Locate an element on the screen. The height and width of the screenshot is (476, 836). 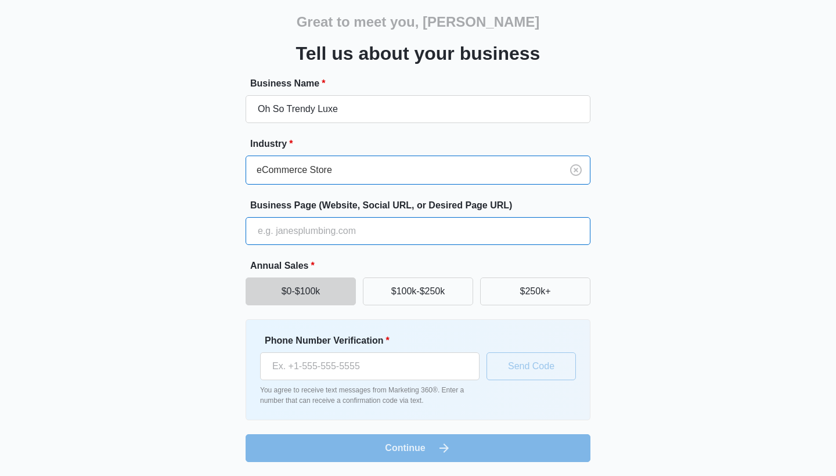
label: Business Name is located at coordinates (423, 84).